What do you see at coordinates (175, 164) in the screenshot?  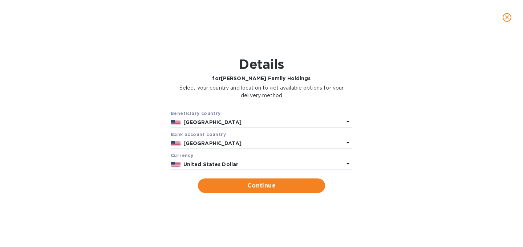 I see `img: USD` at bounding box center [175, 164].